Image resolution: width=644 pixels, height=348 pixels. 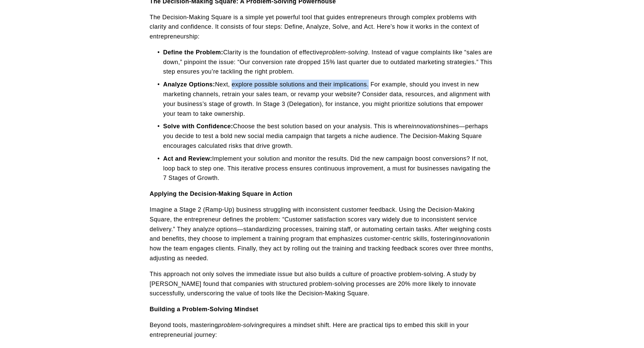 What do you see at coordinates (329, 136) in the screenshot?
I see `p: Choose the best solution based on your analysis. This is where shines—perhaps you decide to test ...` at bounding box center [329, 136].